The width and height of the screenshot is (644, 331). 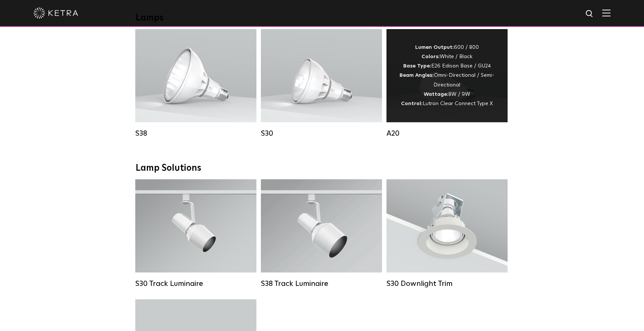 I want to click on a: S38 Track Luminaire Lumen Output:1100Colors:White / BlackBeam Angles:10° / 25° / 40° / 60°Wattage..., so click(x=321, y=234).